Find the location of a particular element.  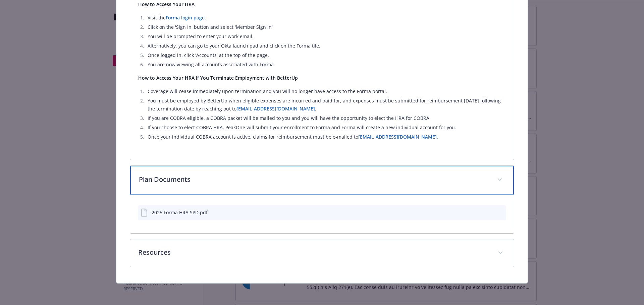

li: Once logged in, click 'Accounts' at the top of the page. is located at coordinates (325, 55).